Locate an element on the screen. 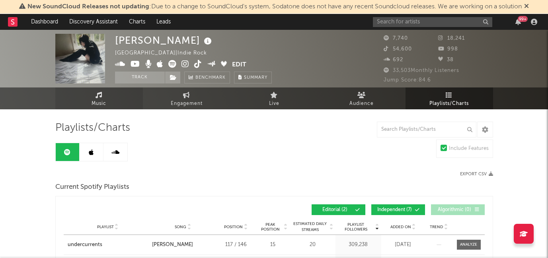 The image size is (548, 258). button: Edit is located at coordinates (239, 65).